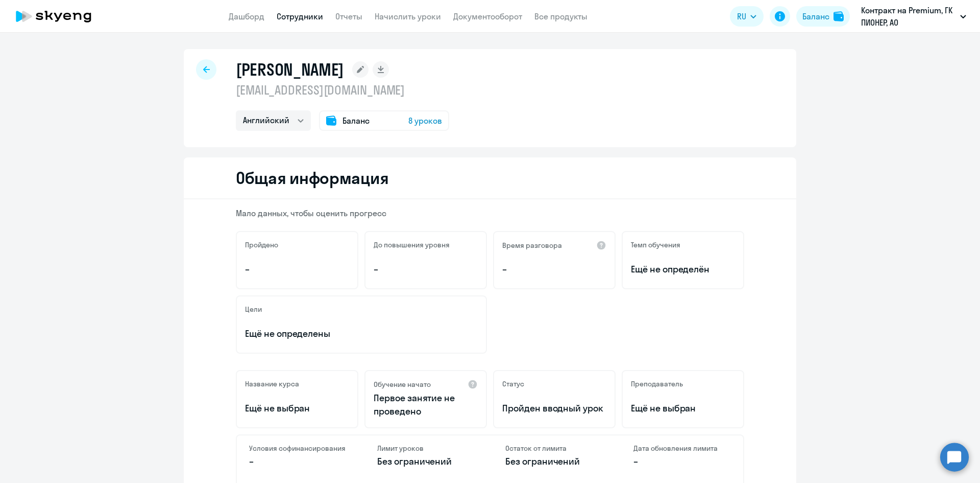 Image resolution: width=980 pixels, height=483 pixels. What do you see at coordinates (412, 245) in the screenshot?
I see `h5: До повышения уровня` at bounding box center [412, 245].